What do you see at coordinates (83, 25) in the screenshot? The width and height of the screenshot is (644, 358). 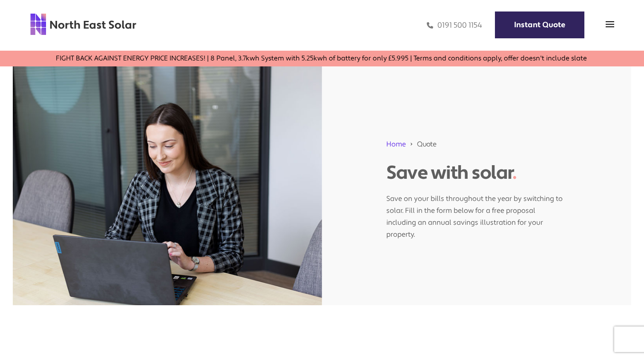 I see `img: north east solar logo` at bounding box center [83, 25].